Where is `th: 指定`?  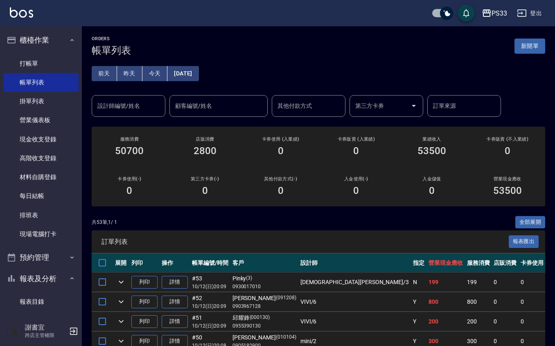 th: 指定 is located at coordinates (419, 262).